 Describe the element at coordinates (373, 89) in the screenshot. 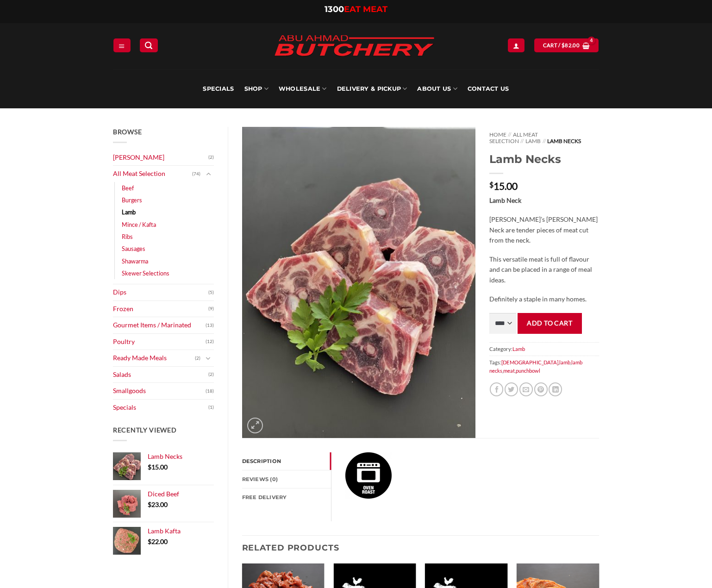

I see `a: Delivery & Pickup` at that location.